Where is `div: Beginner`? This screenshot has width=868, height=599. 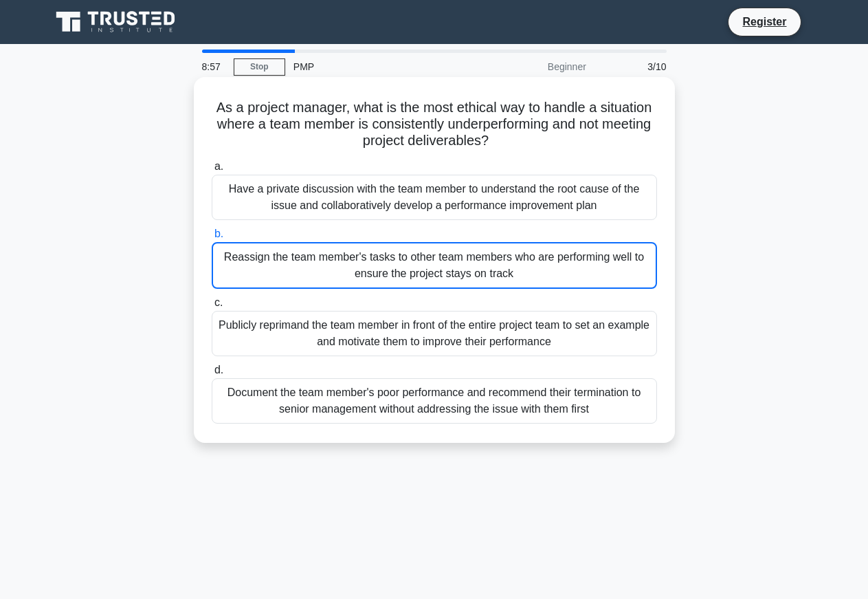 div: Beginner is located at coordinates (534, 66).